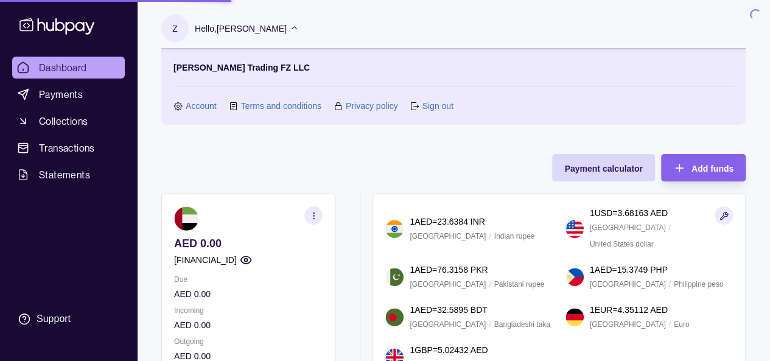 This screenshot has width=770, height=361. What do you see at coordinates (574, 317) in the screenshot?
I see `img: de` at bounding box center [574, 317].